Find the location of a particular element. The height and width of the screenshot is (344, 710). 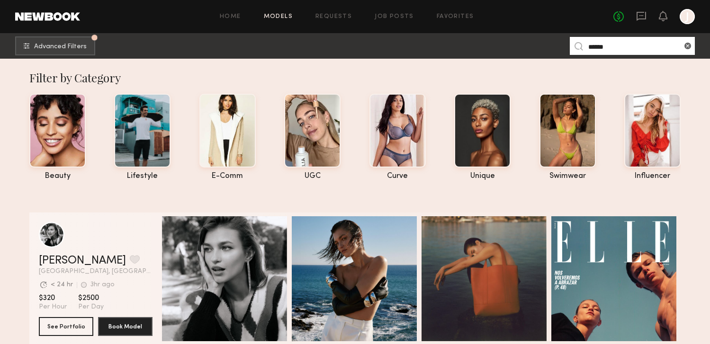

div: UGC is located at coordinates (312, 176).